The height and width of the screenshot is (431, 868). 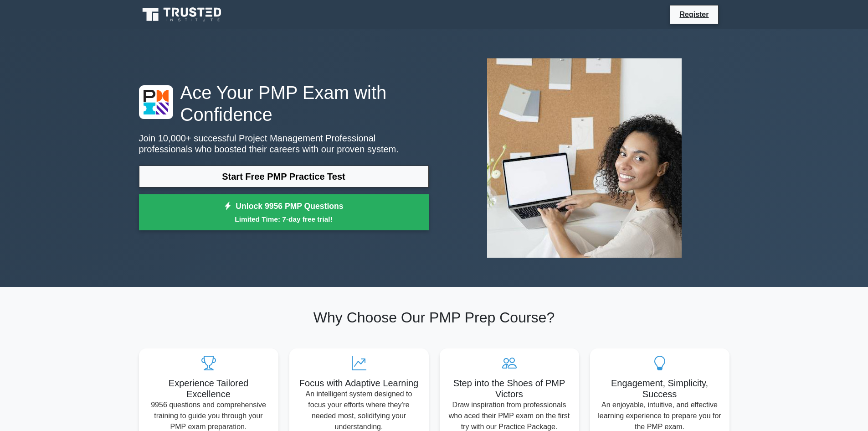 I want to click on a: Unlock 9956 PMP QuestionsLimited Time: 7-day free trial!, so click(x=284, y=212).